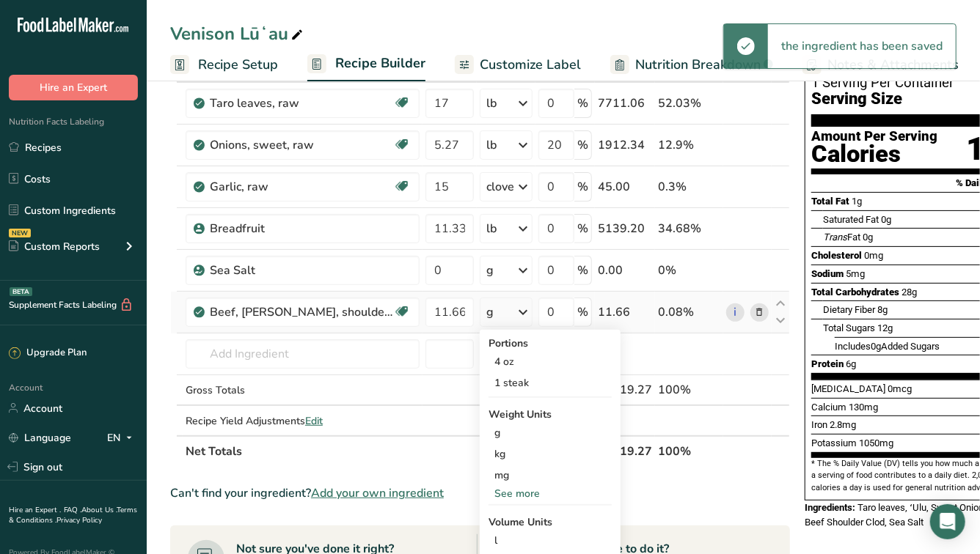 This screenshot has width=980, height=554. Describe the element at coordinates (909, 292) in the screenshot. I see `span: 28g` at that location.